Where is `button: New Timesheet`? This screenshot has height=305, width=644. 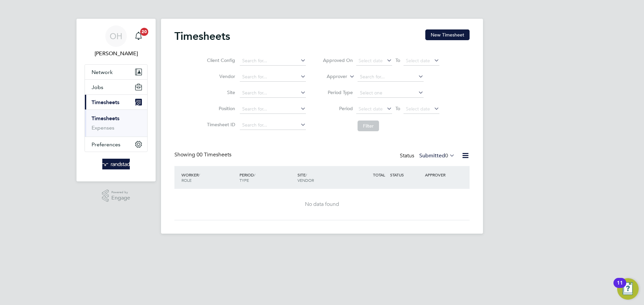 button: New Timesheet is located at coordinates (448, 35).